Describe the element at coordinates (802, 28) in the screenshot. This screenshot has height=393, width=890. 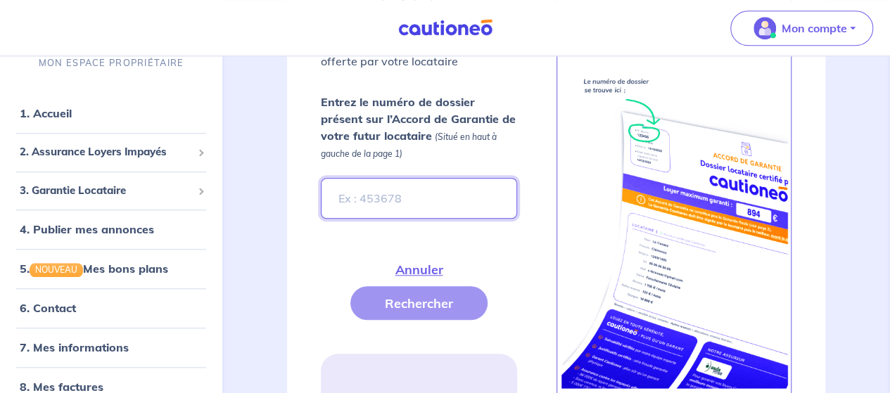
I see `button: illu_account_valid_menu.svgMon compte` at that location.